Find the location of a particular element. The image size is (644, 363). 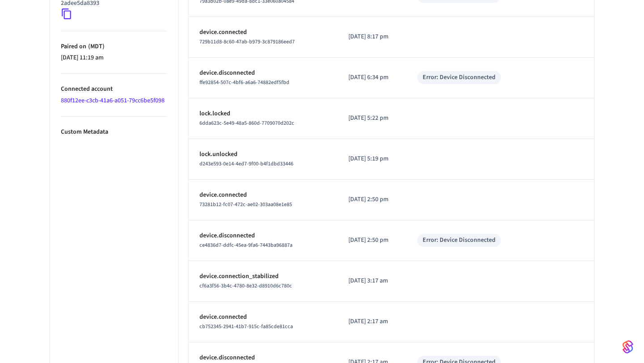

p: Custom Metadata is located at coordinates (114, 132).